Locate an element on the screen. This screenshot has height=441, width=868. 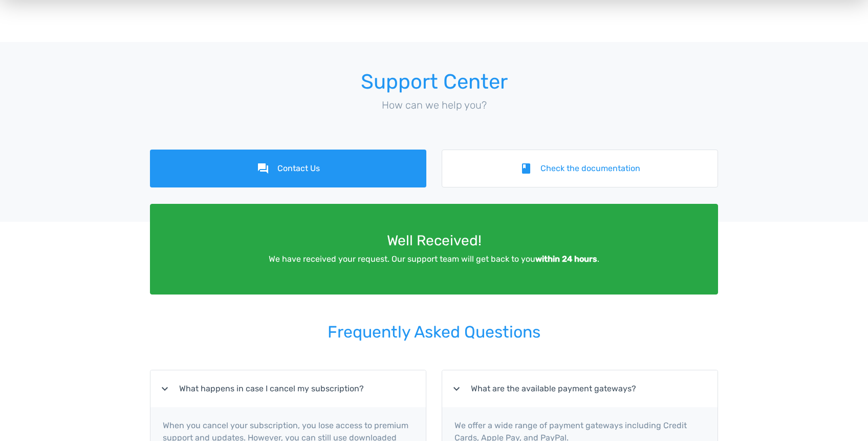
h3: Well Received! is located at coordinates (434, 241).